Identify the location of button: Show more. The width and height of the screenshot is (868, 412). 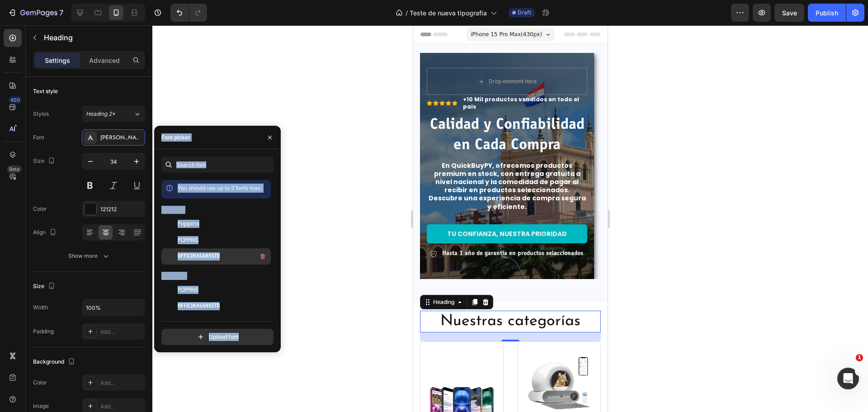
(89, 256).